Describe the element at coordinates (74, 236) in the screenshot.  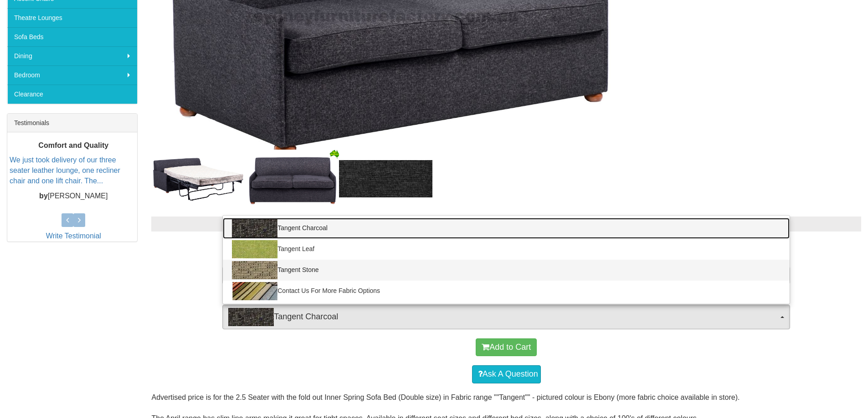
I see `a: Write Testimonial` at that location.